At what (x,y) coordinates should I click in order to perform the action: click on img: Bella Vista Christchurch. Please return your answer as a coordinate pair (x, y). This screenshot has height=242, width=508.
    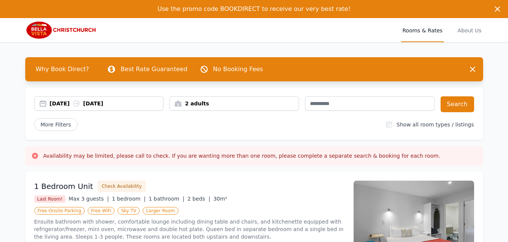
    Looking at the image, I should click on (61, 30).